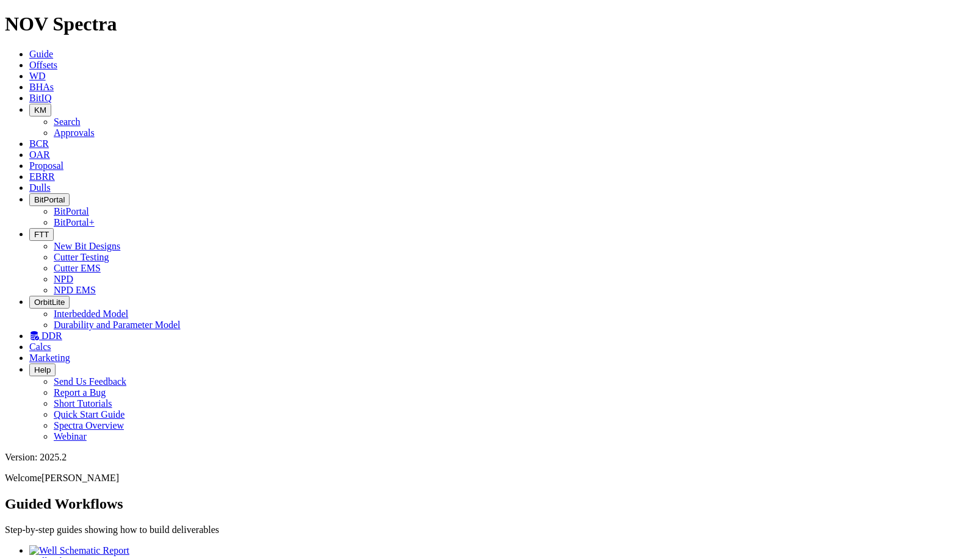 The width and height of the screenshot is (980, 558). I want to click on a: OAR, so click(40, 154).